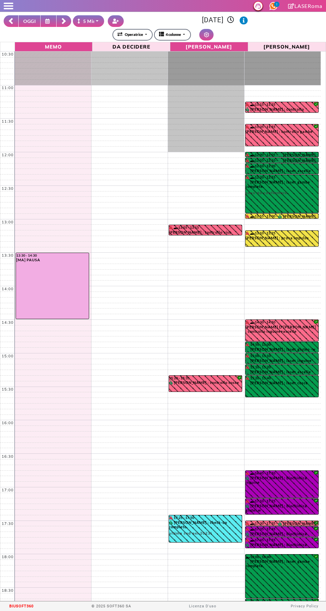 This screenshot has height=611, width=326. I want to click on div: 15:20 - 15:40, so click(282, 378).